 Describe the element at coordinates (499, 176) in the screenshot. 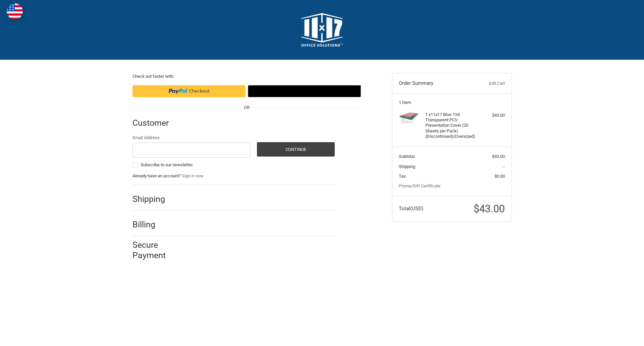

I see `span: $0.00` at that location.